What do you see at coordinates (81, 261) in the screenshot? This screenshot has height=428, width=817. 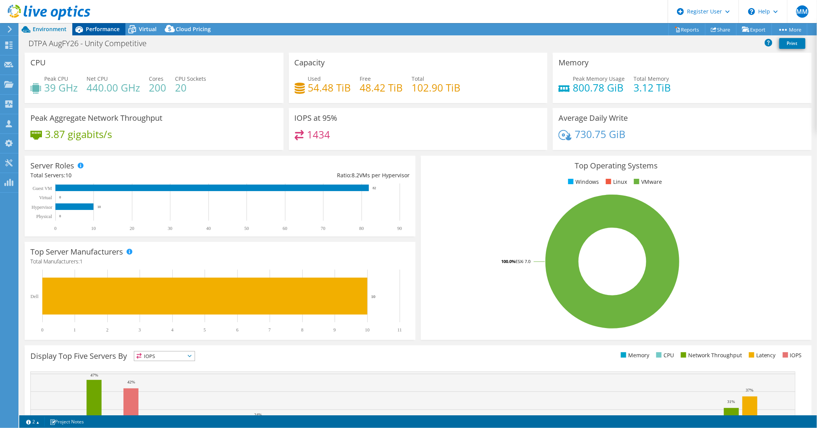 I see `span: 1` at bounding box center [81, 261].